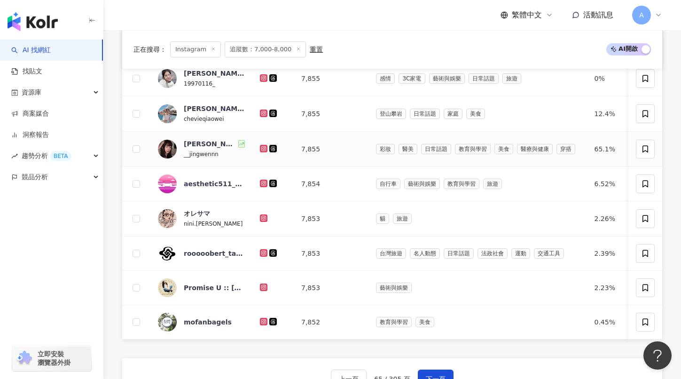 This screenshot has width=681, height=379. What do you see at coordinates (391, 114) in the screenshot?
I see `span: 登山攀岩` at bounding box center [391, 114].